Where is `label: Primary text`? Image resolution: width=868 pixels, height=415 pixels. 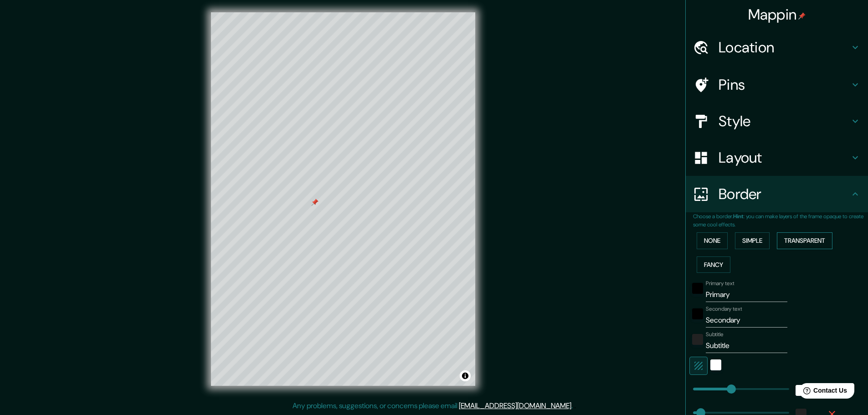
label: Primary text is located at coordinates (720, 283).